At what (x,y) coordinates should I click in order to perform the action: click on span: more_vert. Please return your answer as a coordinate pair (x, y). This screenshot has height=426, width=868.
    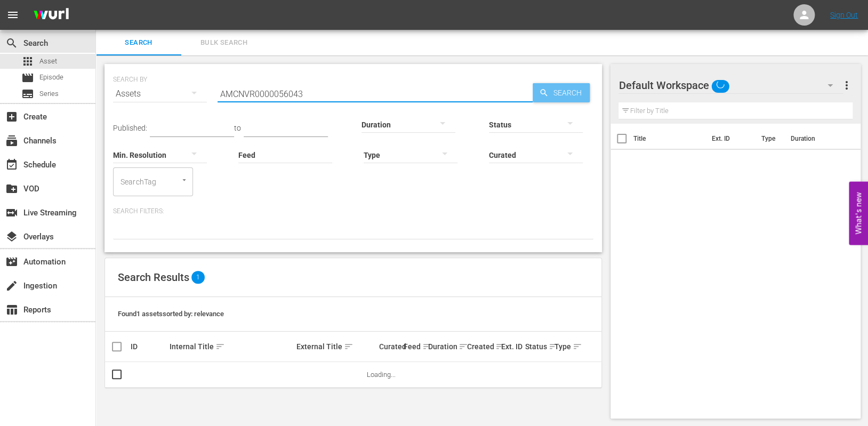
    Looking at the image, I should click on (845, 85).